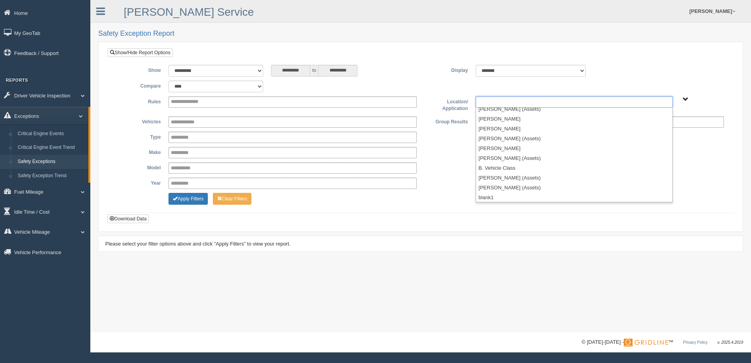 The height and width of the screenshot is (363, 751). I want to click on span: Please select your filter options above and click "Apply Filters" to view your report., so click(198, 244).